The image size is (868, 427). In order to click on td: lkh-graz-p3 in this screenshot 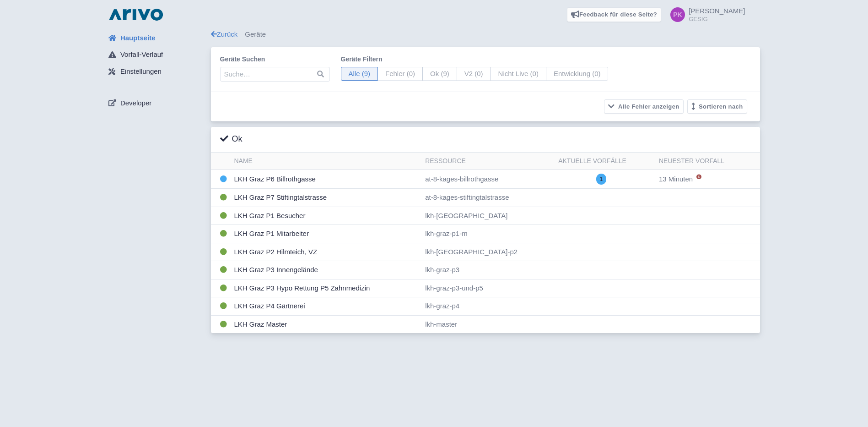, I will do `click(488, 270)`.